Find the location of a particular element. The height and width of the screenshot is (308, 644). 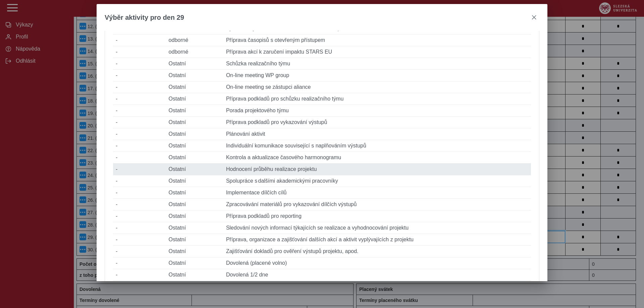

td: Dovolená 1/2 dne is located at coordinates (377, 275).